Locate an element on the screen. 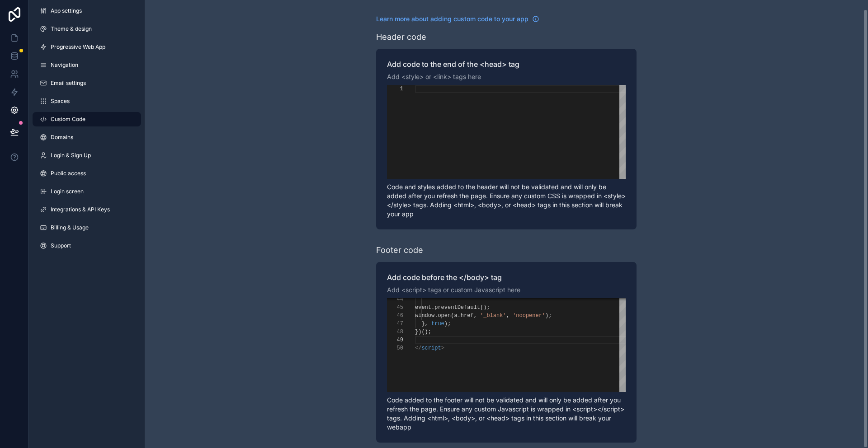  p: Add <script> tags or custom Javascript here is located at coordinates (506, 290).